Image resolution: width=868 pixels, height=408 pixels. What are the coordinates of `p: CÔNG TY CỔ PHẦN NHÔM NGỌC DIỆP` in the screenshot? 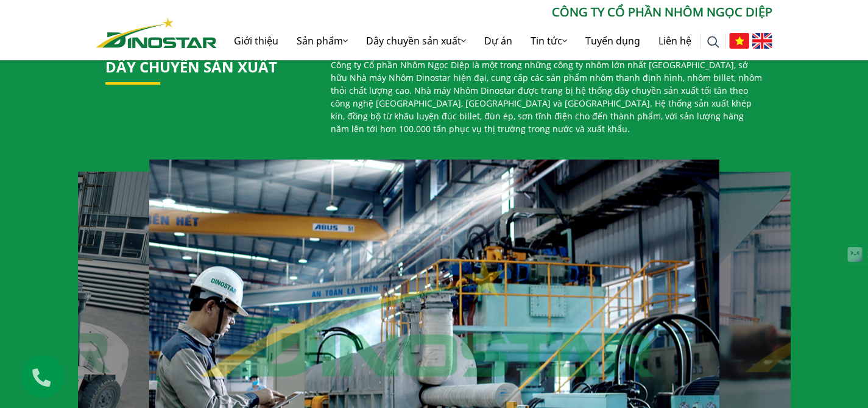 It's located at (494, 12).